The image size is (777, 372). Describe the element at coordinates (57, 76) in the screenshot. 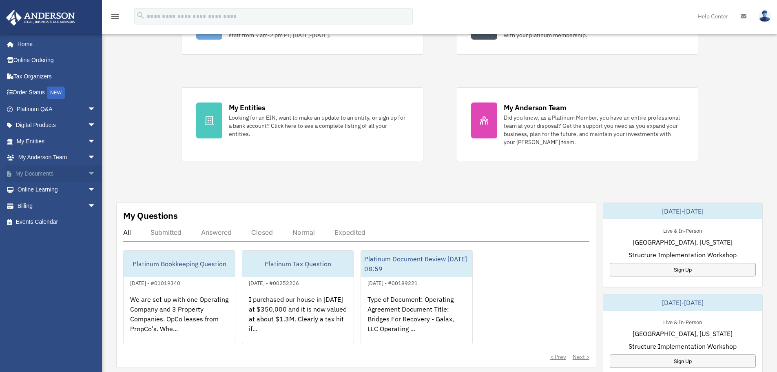

I see `a: Tax Organizers` at that location.